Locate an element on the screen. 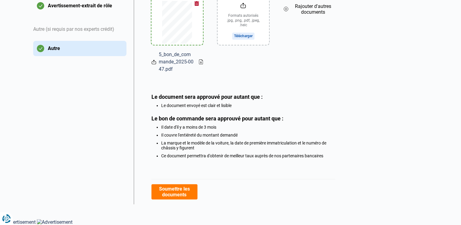 This screenshot has height=225, width=461. div: Autre (si requis par nos experts crédit) is located at coordinates (80, 30).